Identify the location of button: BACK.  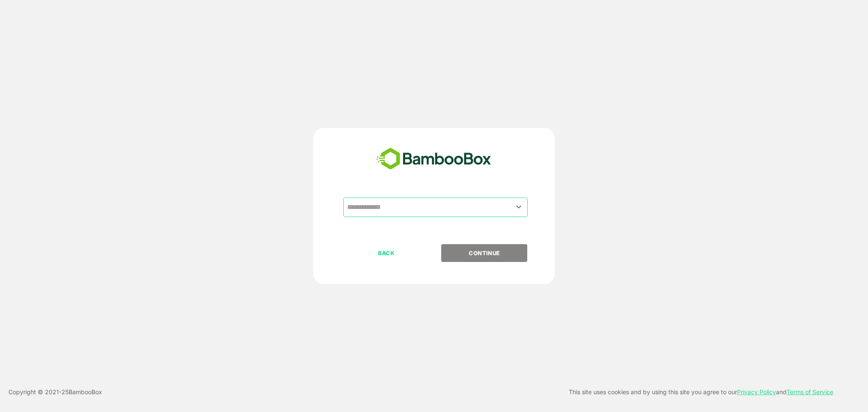
(386, 253).